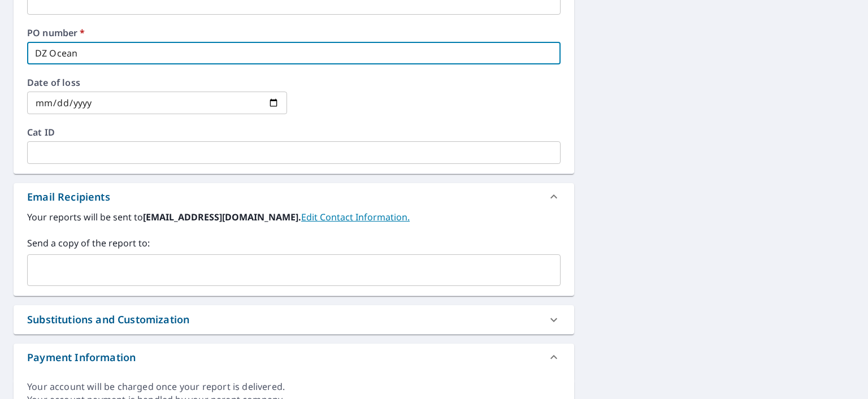  What do you see at coordinates (294, 33) in the screenshot?
I see `label: PO number` at bounding box center [294, 33].